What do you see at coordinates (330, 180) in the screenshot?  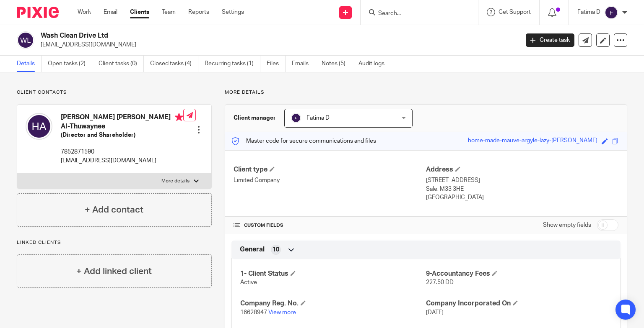 I see `p: Limited Company` at bounding box center [330, 180].